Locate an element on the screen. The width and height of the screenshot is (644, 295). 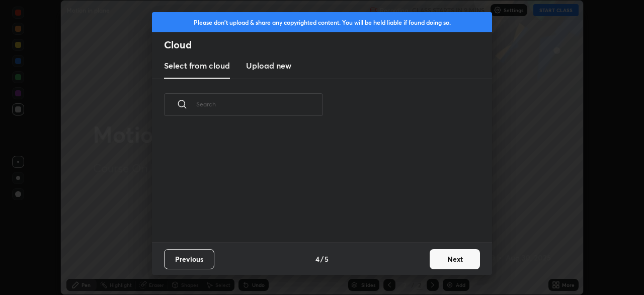
div: grid is located at coordinates (316, 185).